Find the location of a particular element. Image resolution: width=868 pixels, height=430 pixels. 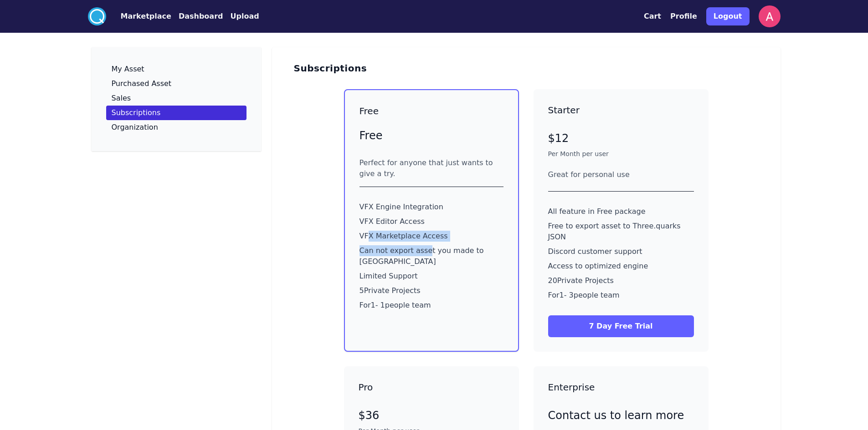

p: 5 Private Projects is located at coordinates (431, 291).